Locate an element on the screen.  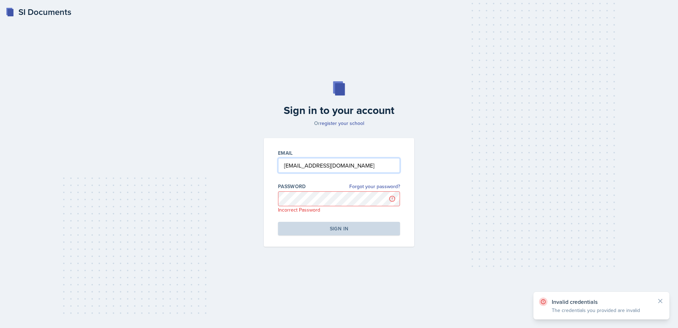
h2: Sign in to your account is located at coordinates (339, 110).